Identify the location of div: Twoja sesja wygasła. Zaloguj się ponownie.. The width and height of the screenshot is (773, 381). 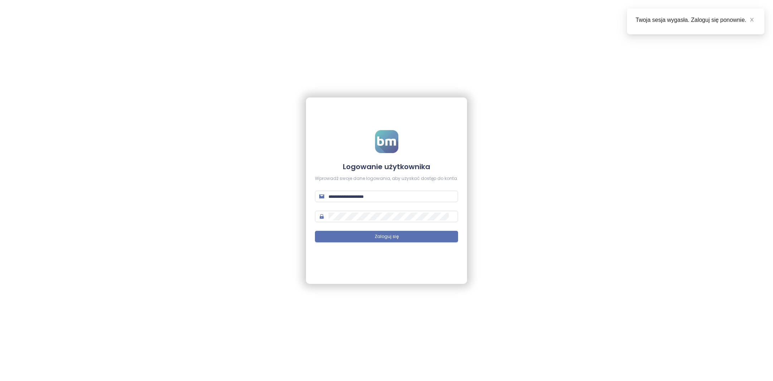
(696, 20).